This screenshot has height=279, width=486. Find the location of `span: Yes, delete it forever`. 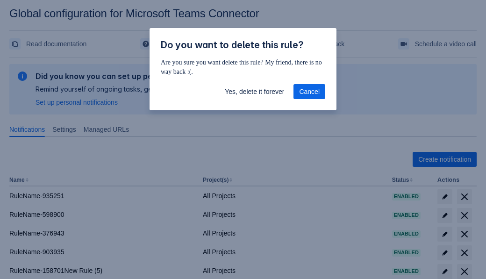

span: Yes, delete it forever is located at coordinates (254, 92).